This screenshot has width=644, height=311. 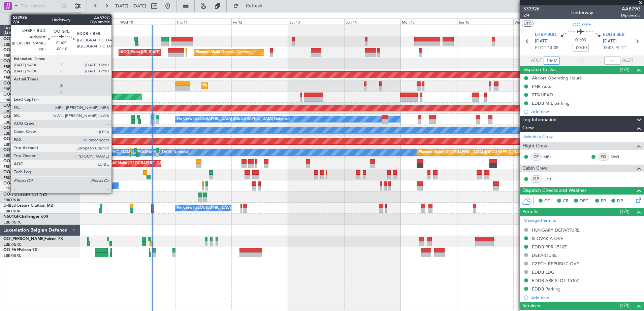 What do you see at coordinates (223, 52) in the screenshot?
I see `div: Planned Maint Geneva (Cointrin)` at bounding box center [223, 52].